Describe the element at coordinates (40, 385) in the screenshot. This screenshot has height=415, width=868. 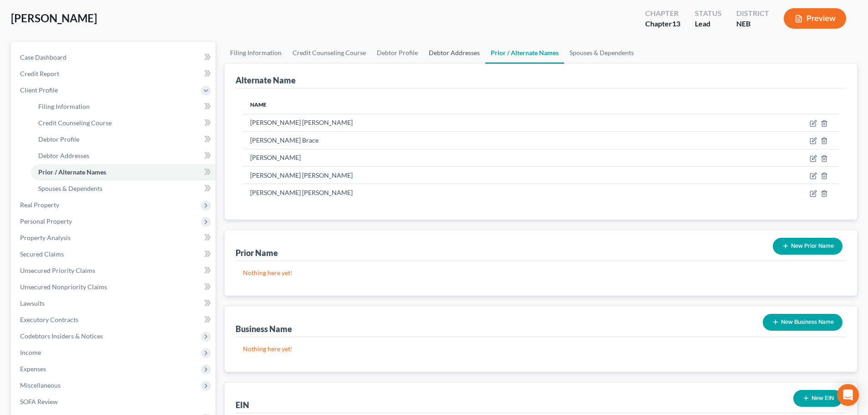
I see `span: Miscellaneous` at that location.